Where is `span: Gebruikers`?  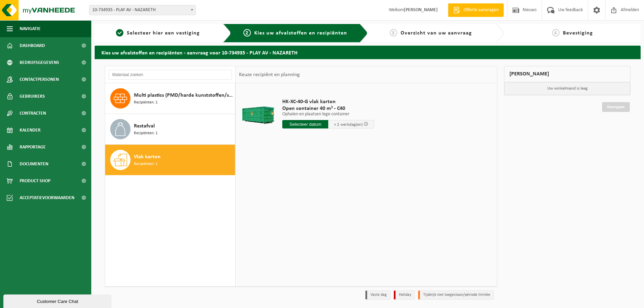 span: Gebruikers is located at coordinates (32, 96).